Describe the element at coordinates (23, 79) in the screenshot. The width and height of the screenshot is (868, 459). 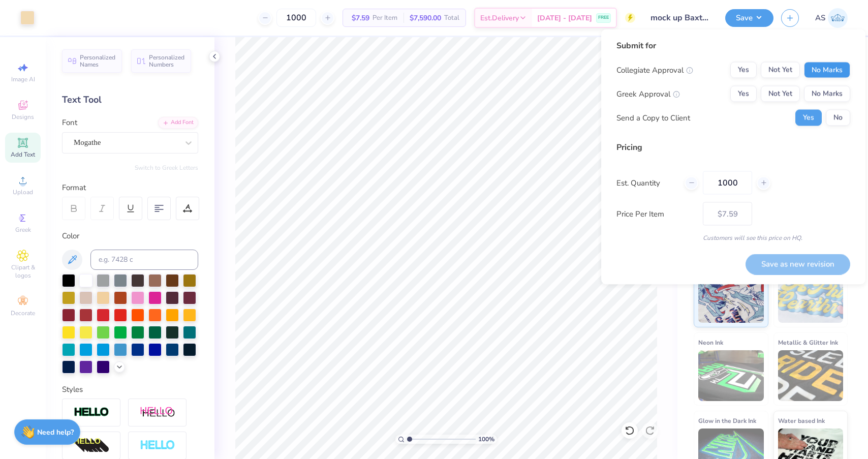
I see `span: Image AI` at that location.